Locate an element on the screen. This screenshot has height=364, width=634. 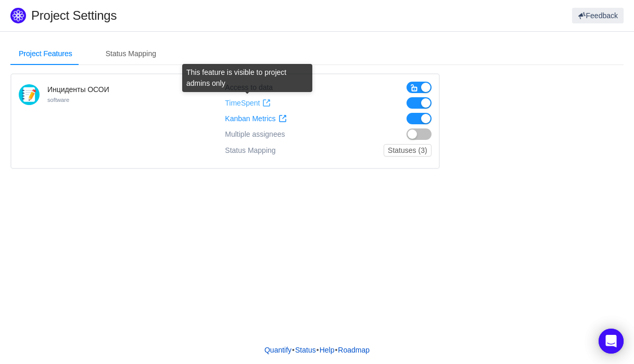
span: TimeSpent is located at coordinates (242, 103).